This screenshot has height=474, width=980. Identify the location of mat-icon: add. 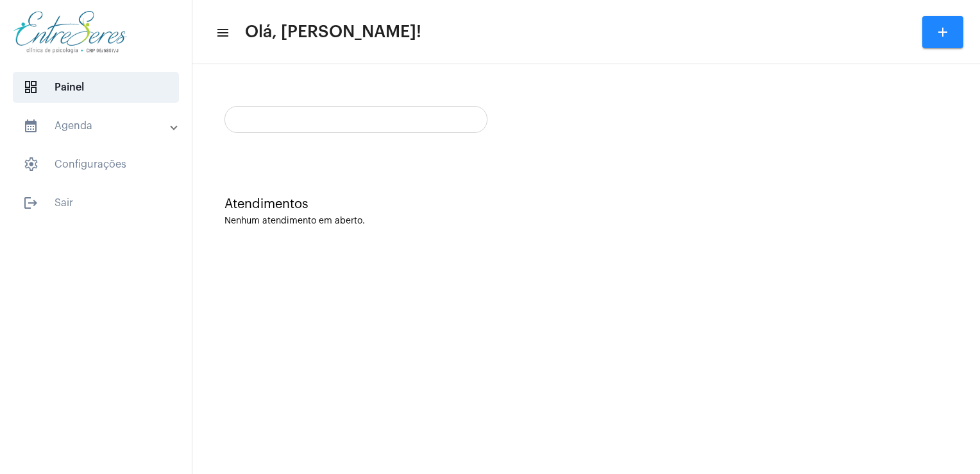
(943, 32).